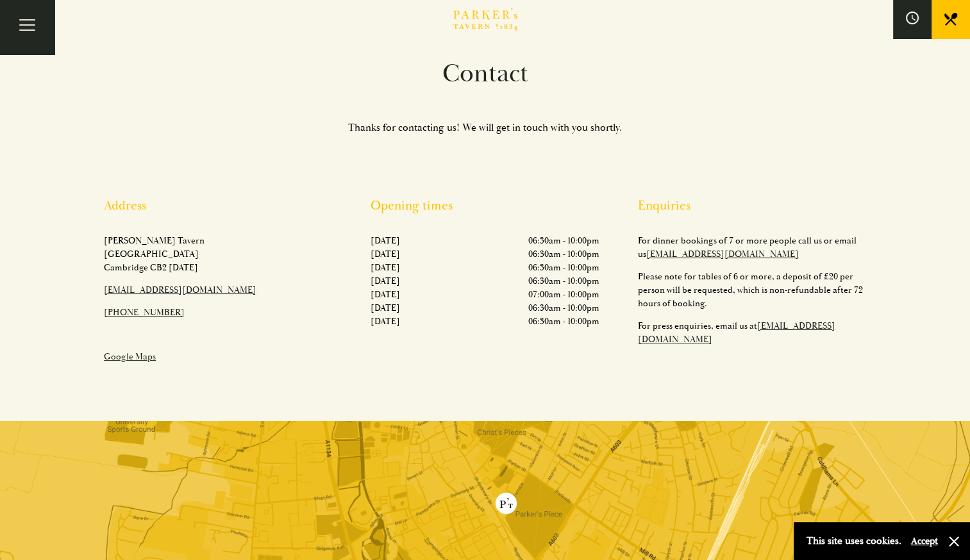  What do you see at coordinates (752, 205) in the screenshot?
I see `h2: Enquiries` at bounding box center [752, 205].